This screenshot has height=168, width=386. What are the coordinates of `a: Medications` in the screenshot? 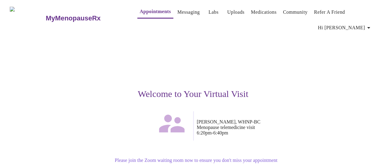 It's located at (264, 12).